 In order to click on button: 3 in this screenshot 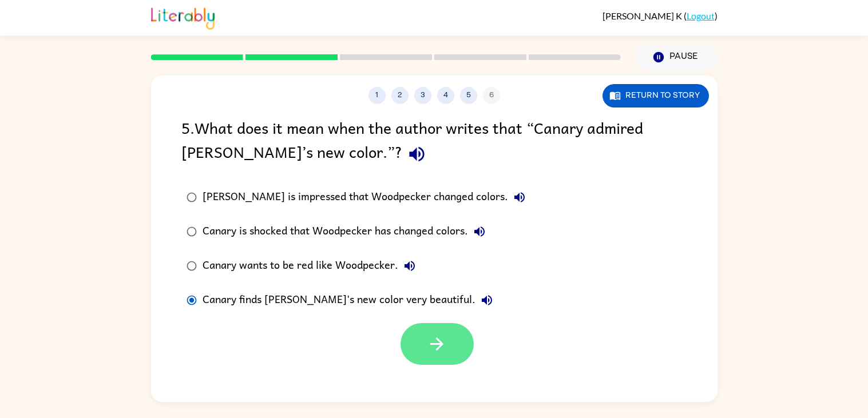, I will do `click(423, 96)`.